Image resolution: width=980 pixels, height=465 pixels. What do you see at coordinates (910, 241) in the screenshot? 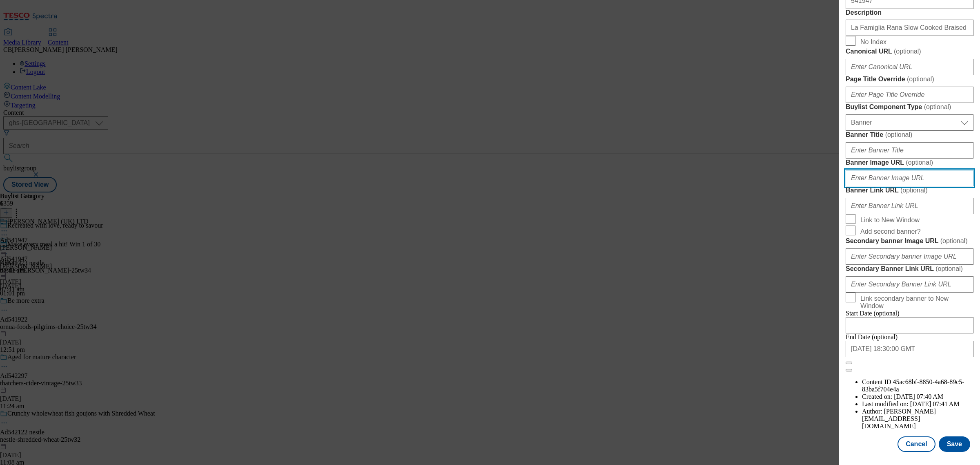
I see `label: Secondary banner Image URL` at bounding box center [910, 241].